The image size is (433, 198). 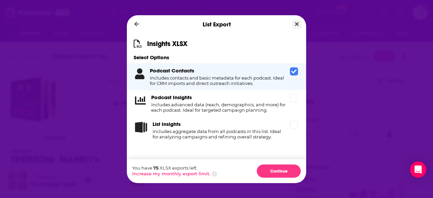 What do you see at coordinates (279, 171) in the screenshot?
I see `button: Continue` at bounding box center [279, 171].